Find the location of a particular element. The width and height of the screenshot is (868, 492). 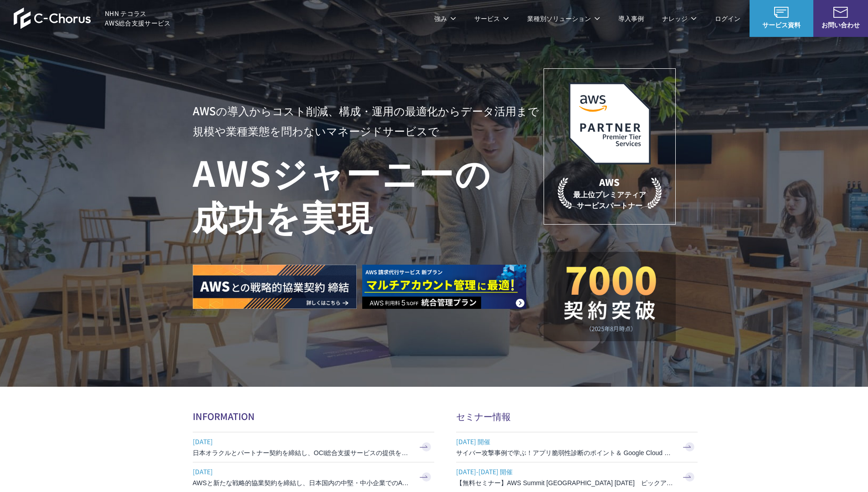

img: お問い合わせ is located at coordinates (841, 12).